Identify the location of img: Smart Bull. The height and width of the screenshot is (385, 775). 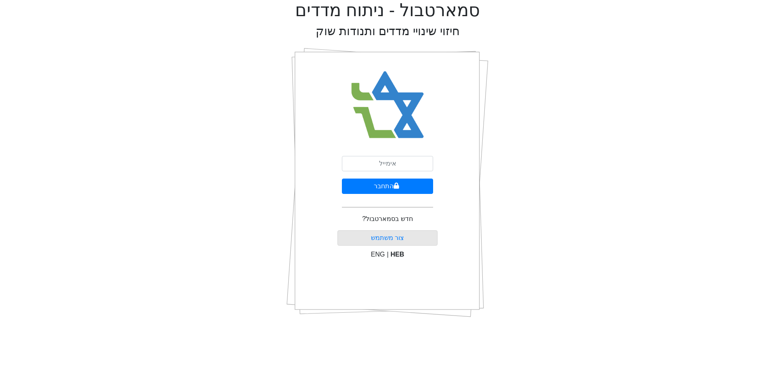
(387, 105).